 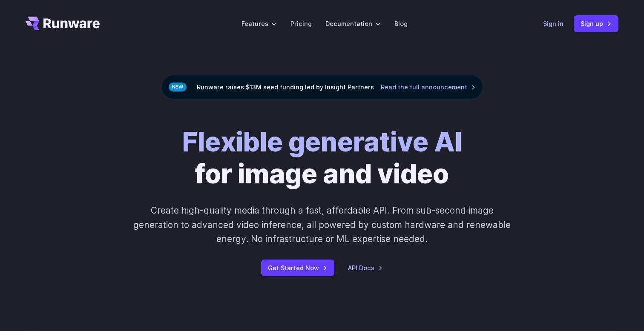 I want to click on p: Create high-quality media through a fast, affordable API. From sub-second image generation to adv..., so click(x=322, y=225).